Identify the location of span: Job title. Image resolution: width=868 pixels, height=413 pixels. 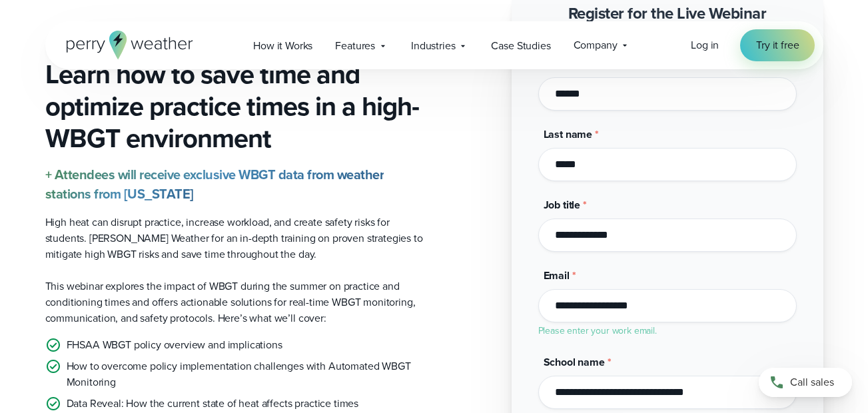
(562, 205).